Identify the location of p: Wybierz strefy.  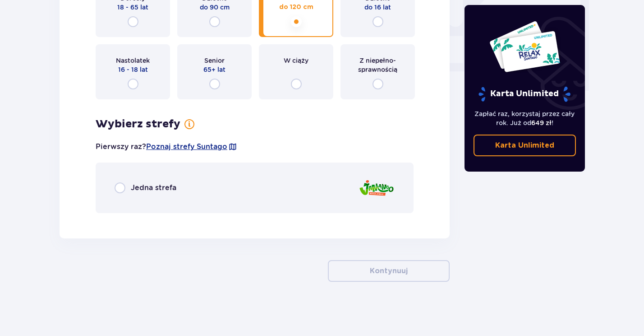
(138, 124).